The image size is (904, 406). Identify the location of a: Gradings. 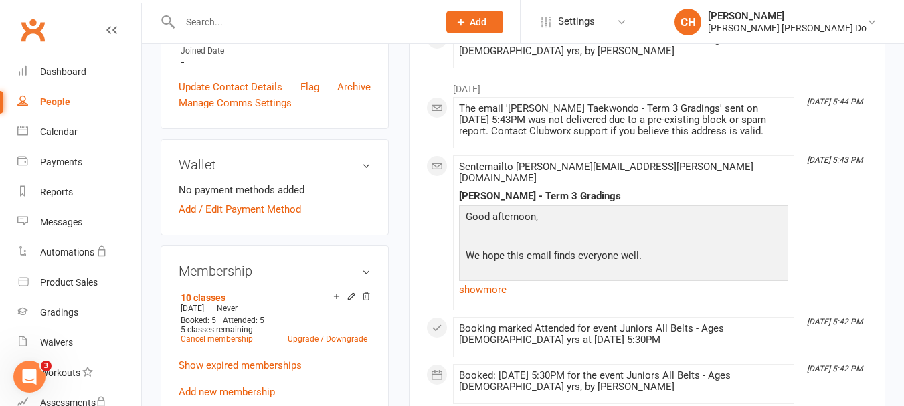
(79, 313).